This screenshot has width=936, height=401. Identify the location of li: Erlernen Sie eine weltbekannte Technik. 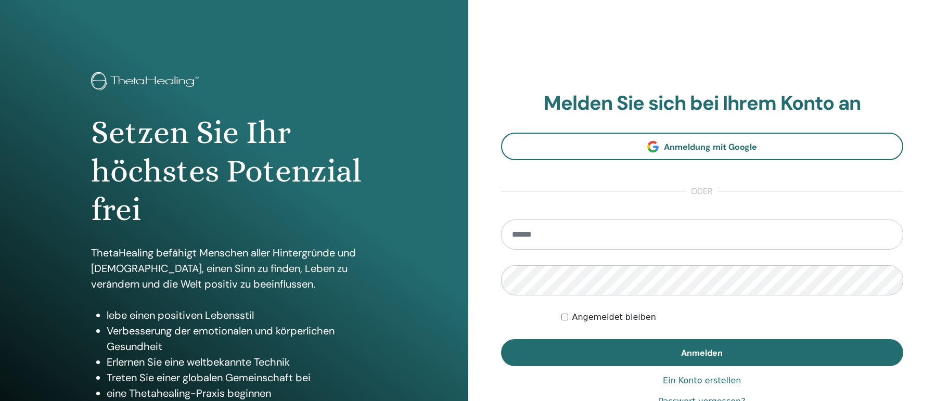
(242, 362).